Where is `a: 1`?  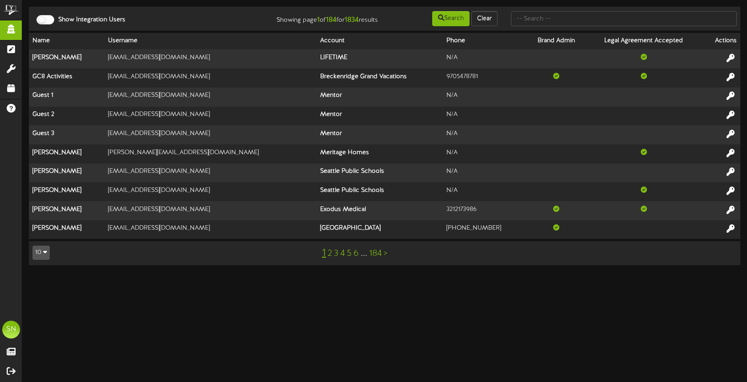
a: 1 is located at coordinates (324, 253).